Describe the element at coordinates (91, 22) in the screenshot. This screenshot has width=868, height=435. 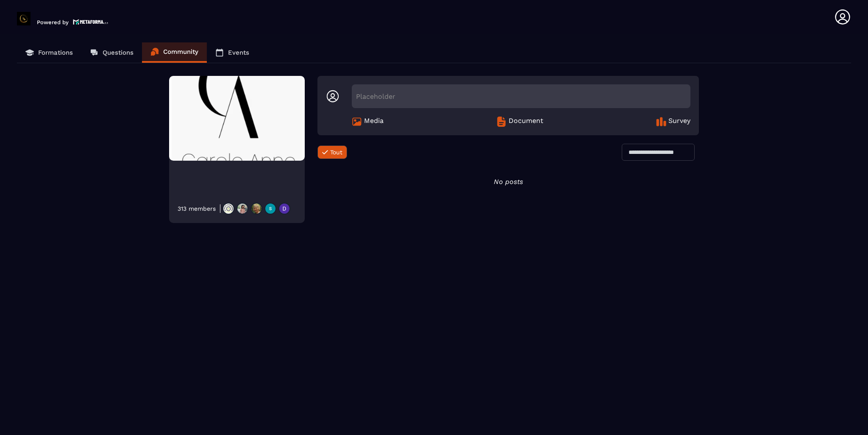
I see `img: logo` at that location.